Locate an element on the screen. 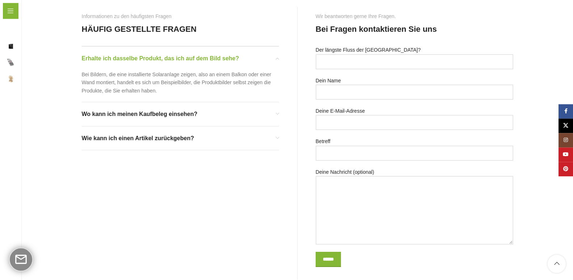  a: YouTube Social Link is located at coordinates (566, 155).